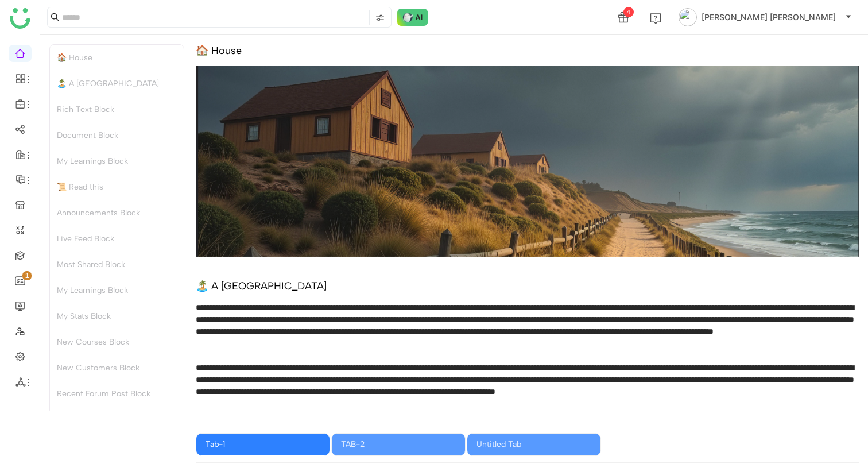 The image size is (868, 471). Describe the element at coordinates (398, 444) in the screenshot. I see `div: TAB-2` at that location.